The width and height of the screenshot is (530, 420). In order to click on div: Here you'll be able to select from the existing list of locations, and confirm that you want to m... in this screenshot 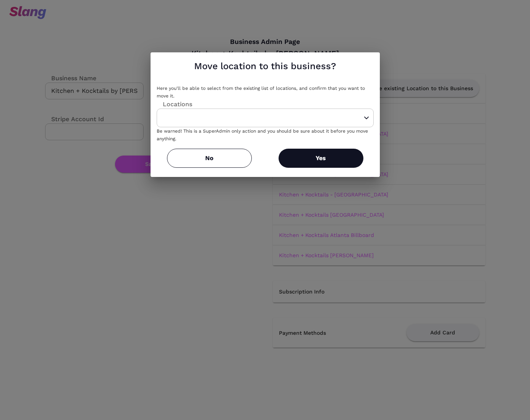, I will do `click(265, 92)`.